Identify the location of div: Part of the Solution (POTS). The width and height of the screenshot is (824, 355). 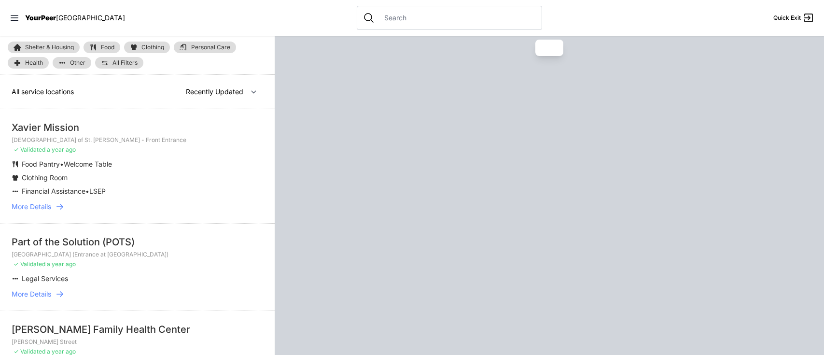
(137, 242).